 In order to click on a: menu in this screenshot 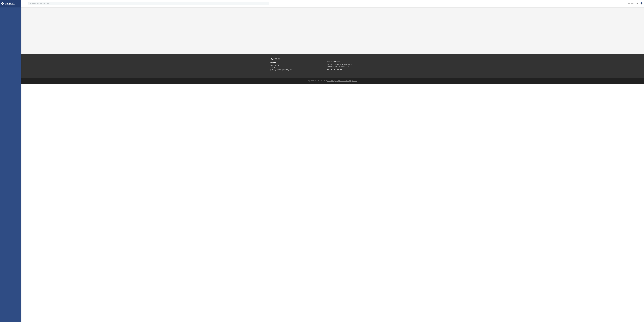, I will do `click(24, 4)`.